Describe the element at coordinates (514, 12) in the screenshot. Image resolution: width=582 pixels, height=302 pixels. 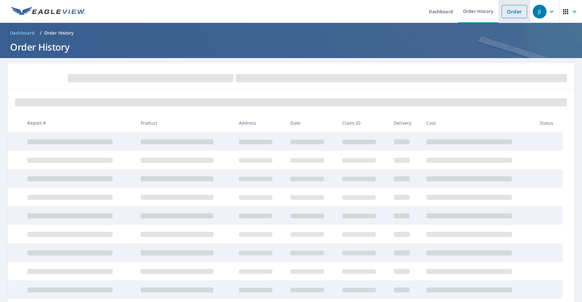
I see `a: Order` at that location.